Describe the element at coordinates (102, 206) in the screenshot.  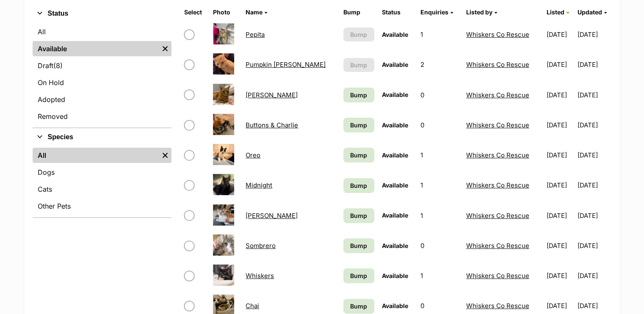
I see `a: Other Pets` at that location.